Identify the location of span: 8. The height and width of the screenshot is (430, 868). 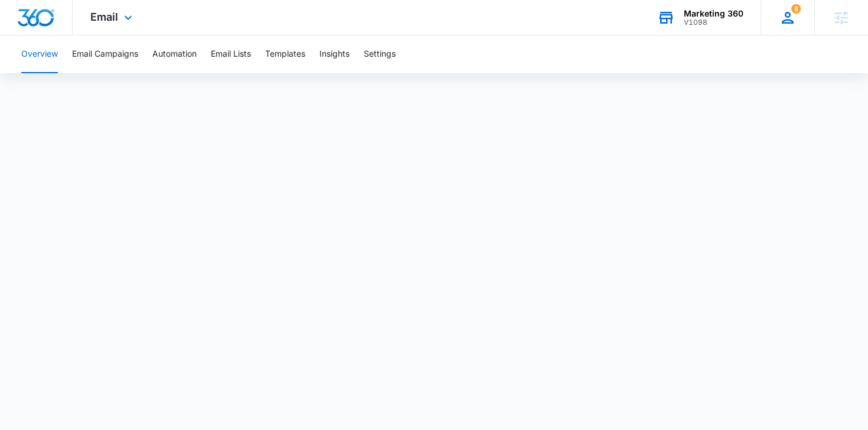
(795, 9).